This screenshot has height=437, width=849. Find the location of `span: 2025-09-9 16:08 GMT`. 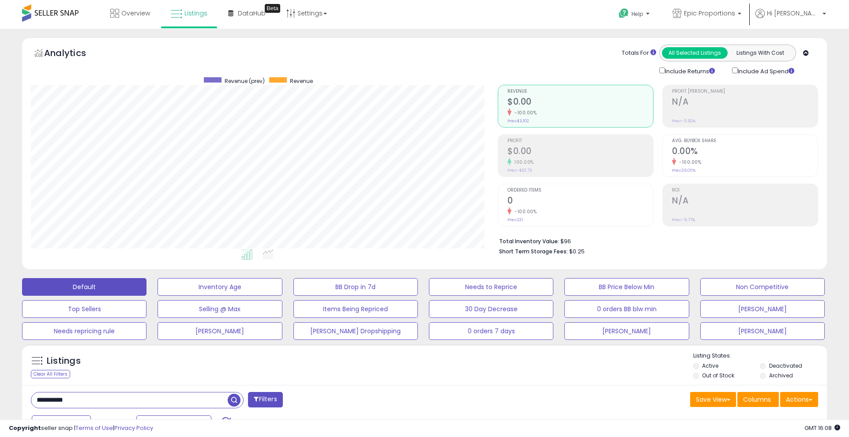

span: 2025-09-9 16:08 GMT is located at coordinates (823, 428).